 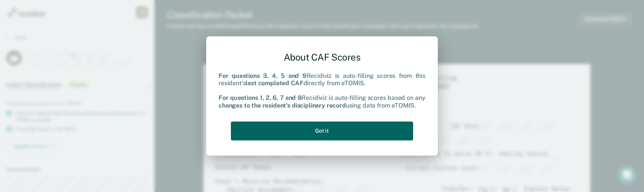 What do you see at coordinates (322, 131) in the screenshot?
I see `button: Got it` at bounding box center [322, 131].